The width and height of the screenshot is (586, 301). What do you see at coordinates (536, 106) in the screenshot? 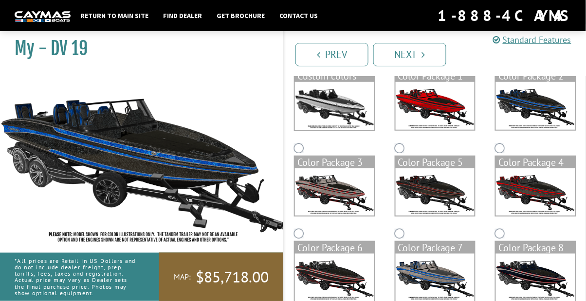
I see `img: color_package_373.png` at bounding box center [536, 106].